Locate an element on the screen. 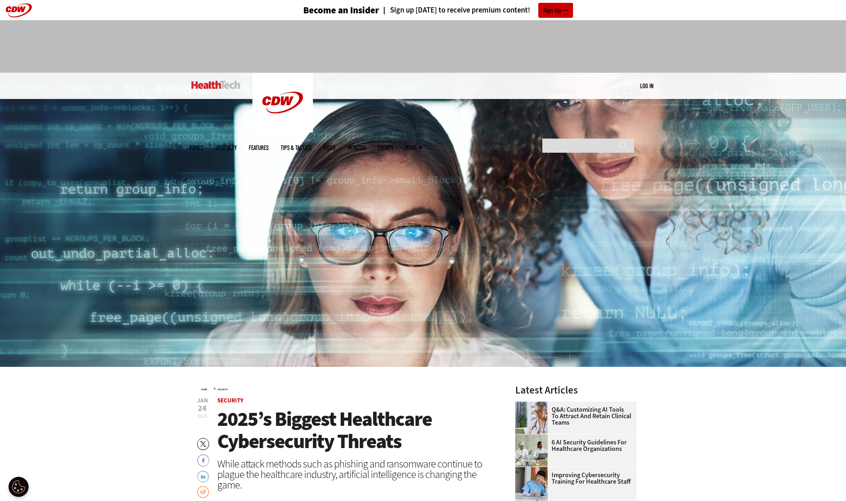 The width and height of the screenshot is (846, 501). a: Events is located at coordinates (386, 147).